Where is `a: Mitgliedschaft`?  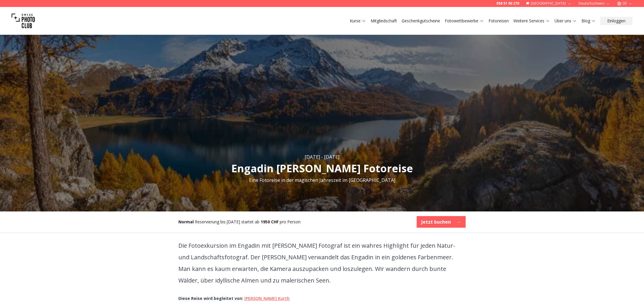 a: Mitgliedschaft is located at coordinates (384, 21).